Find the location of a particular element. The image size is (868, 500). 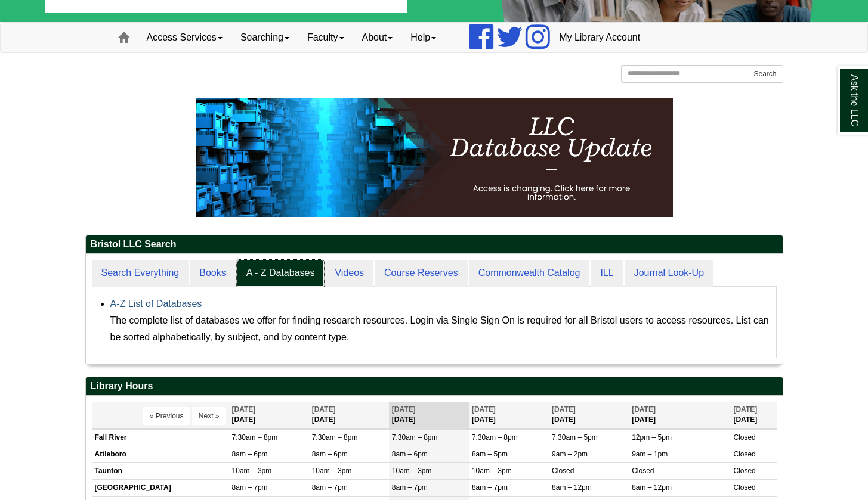

img: HTML tutorial is located at coordinates (434, 158).